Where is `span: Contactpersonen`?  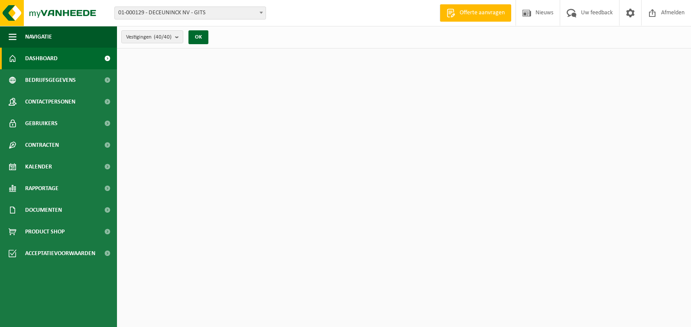
span: Contactpersonen is located at coordinates (50, 102).